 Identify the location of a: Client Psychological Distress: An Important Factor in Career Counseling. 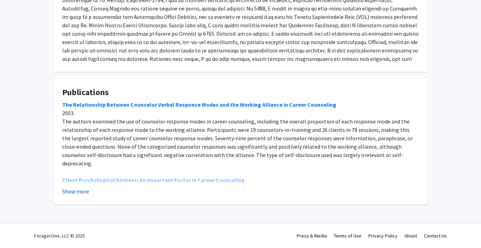
(154, 180).